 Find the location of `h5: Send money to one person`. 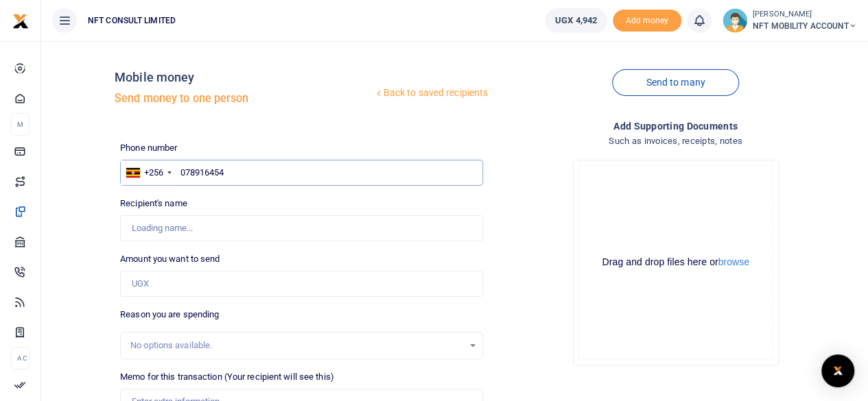

h5: Send money to one person is located at coordinates (243, 99).